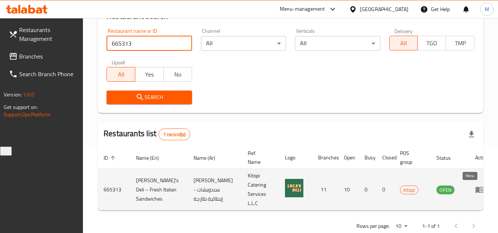  Describe the element at coordinates (296, 158) in the screenshot. I see `th: Logo` at that location.